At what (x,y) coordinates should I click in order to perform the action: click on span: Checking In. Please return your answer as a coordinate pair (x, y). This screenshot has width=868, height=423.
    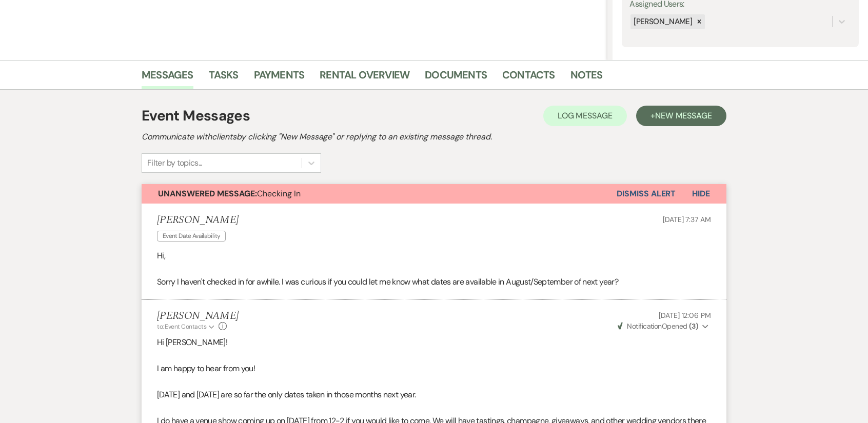
    Looking at the image, I should click on (229, 193).